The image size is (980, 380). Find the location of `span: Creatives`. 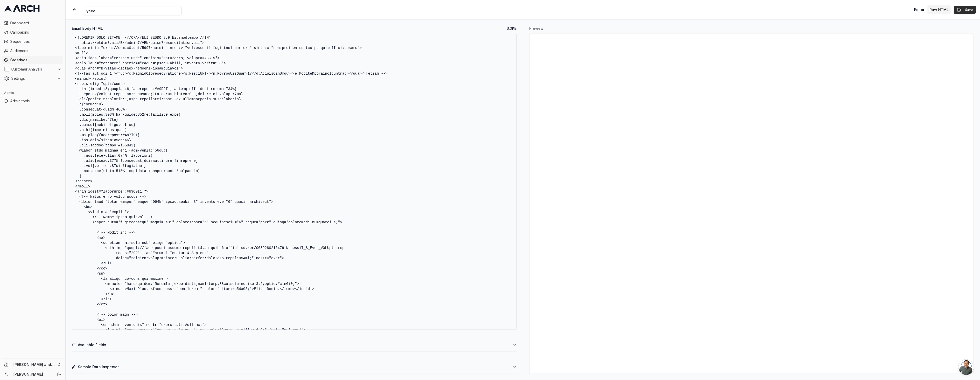

span: Creatives is located at coordinates (35, 60).